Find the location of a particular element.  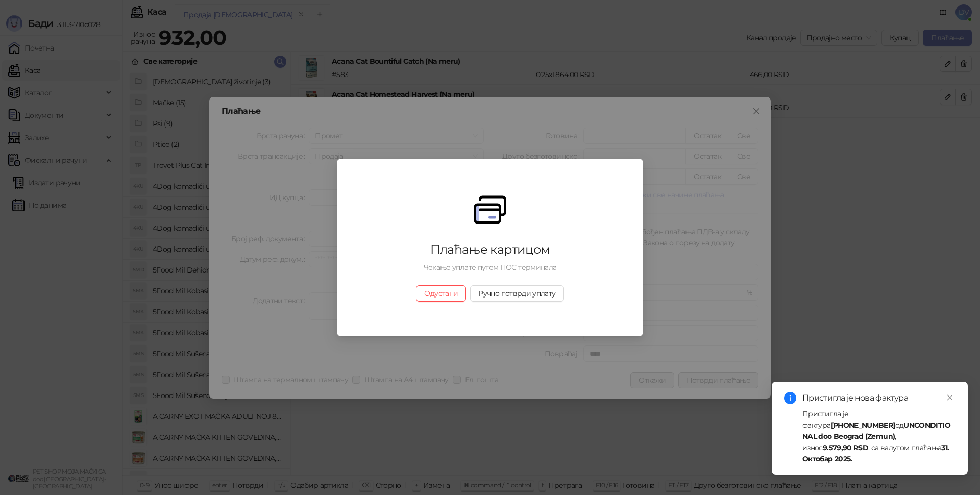

strong: UNCONDITIONAL doo Beograd (Zemun) is located at coordinates (877, 430).